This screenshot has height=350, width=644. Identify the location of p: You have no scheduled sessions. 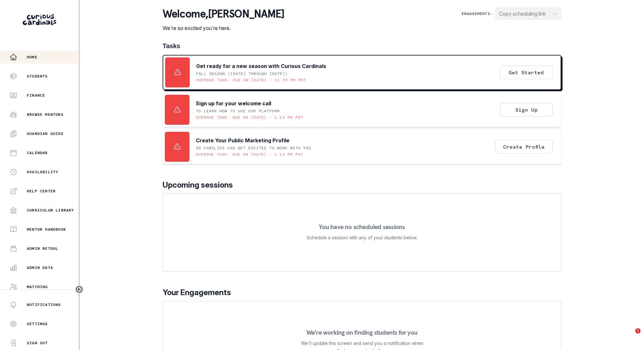
(361, 227).